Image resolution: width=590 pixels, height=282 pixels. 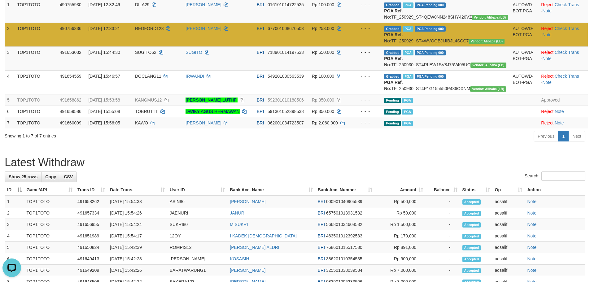 What do you see at coordinates (14, 190) in the screenshot?
I see `th: ID: activate to sort column descending` at bounding box center [14, 190].